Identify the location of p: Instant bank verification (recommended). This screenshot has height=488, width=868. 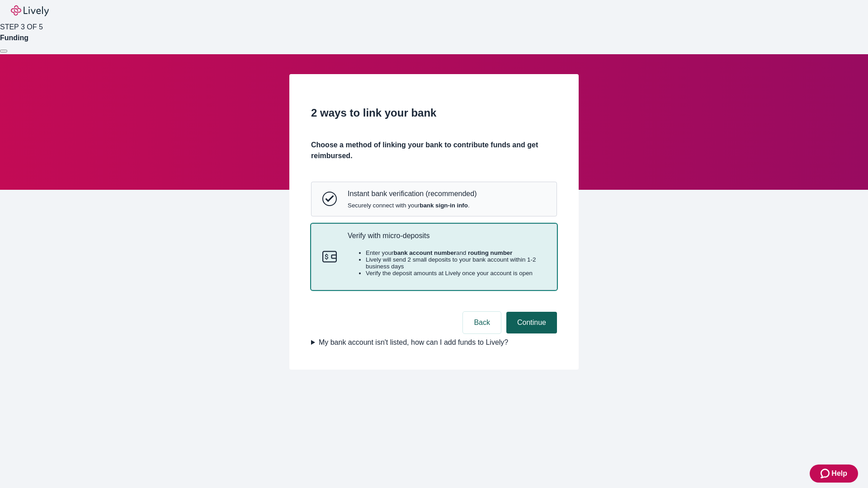
(412, 193).